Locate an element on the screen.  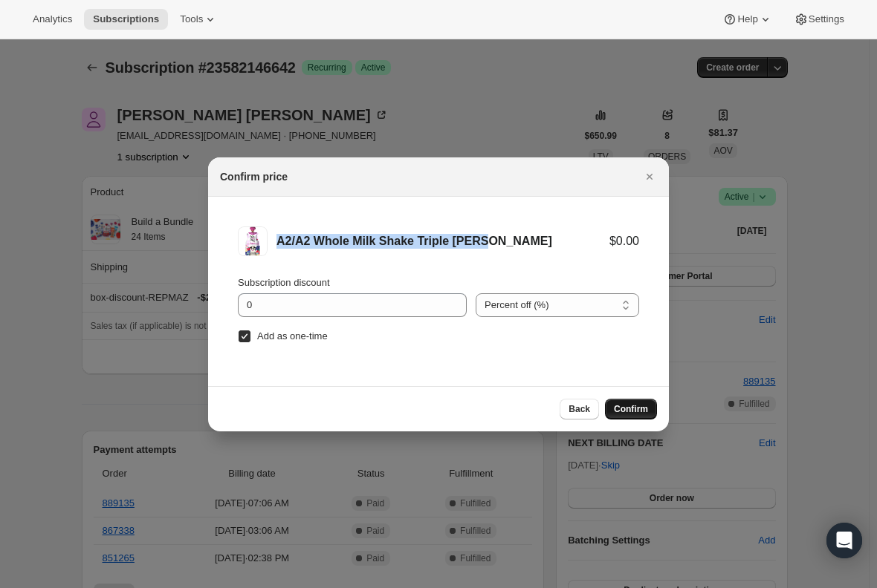
span: Back is located at coordinates (579, 409).